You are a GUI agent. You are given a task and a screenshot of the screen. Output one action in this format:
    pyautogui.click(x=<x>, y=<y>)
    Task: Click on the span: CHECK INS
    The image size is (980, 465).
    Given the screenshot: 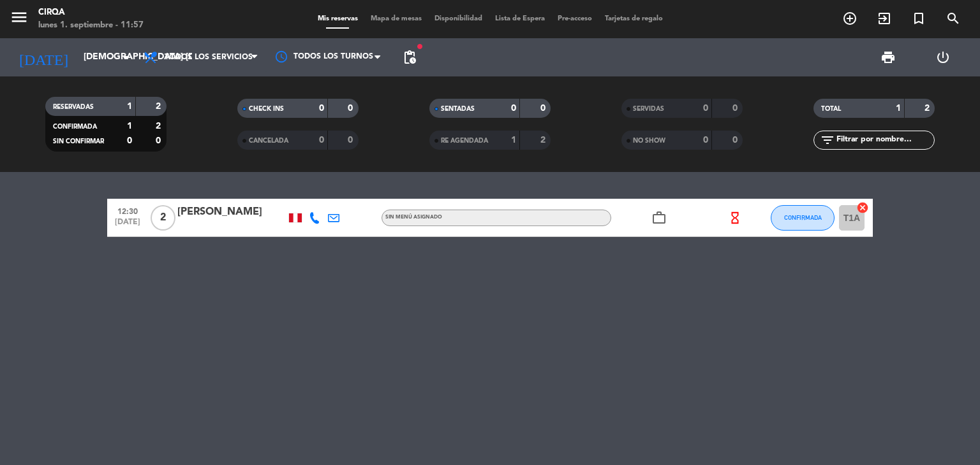 What is the action you would take?
    pyautogui.click(x=266, y=109)
    